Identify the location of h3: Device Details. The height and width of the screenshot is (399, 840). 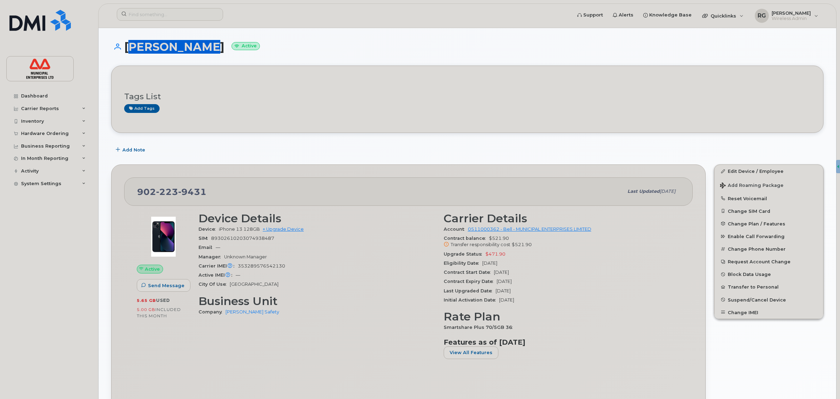
(317, 219).